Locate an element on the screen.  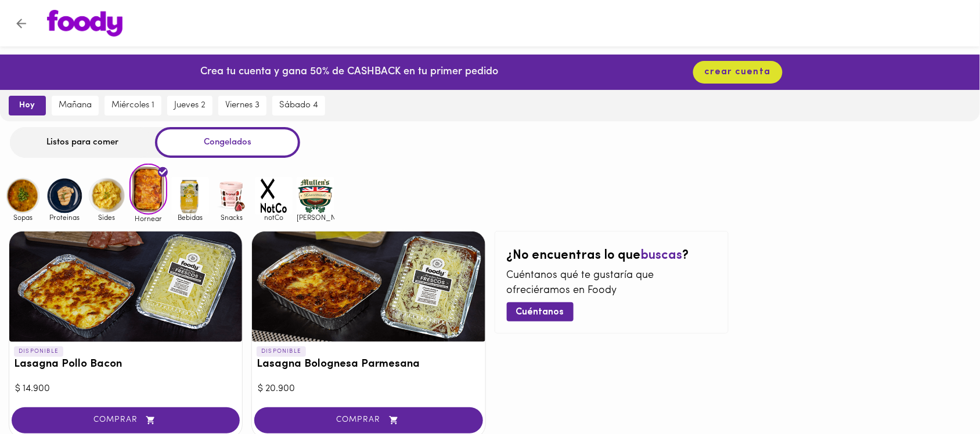
span: viernes 3 is located at coordinates (242, 105).